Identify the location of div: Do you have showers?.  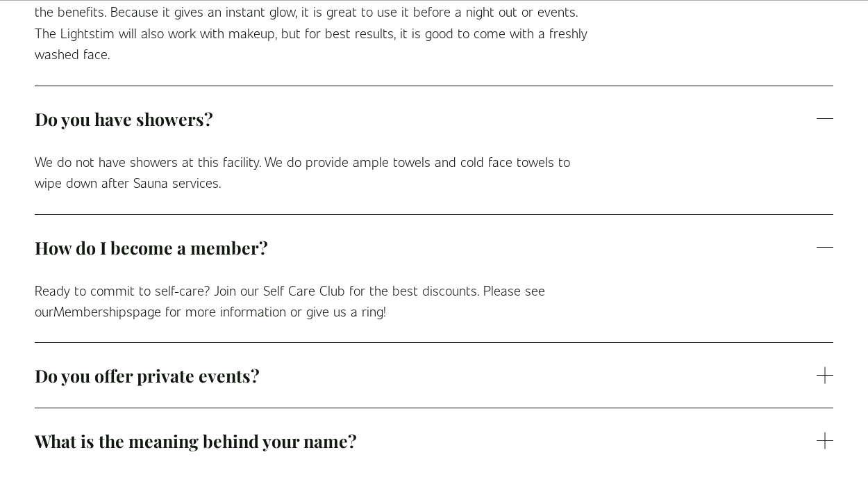
(434, 182).